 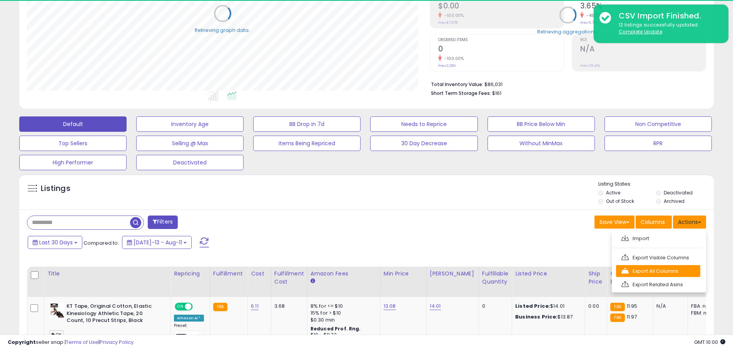 What do you see at coordinates (667, 16) in the screenshot?
I see `div: CSV Import Finished.` at bounding box center [667, 16].